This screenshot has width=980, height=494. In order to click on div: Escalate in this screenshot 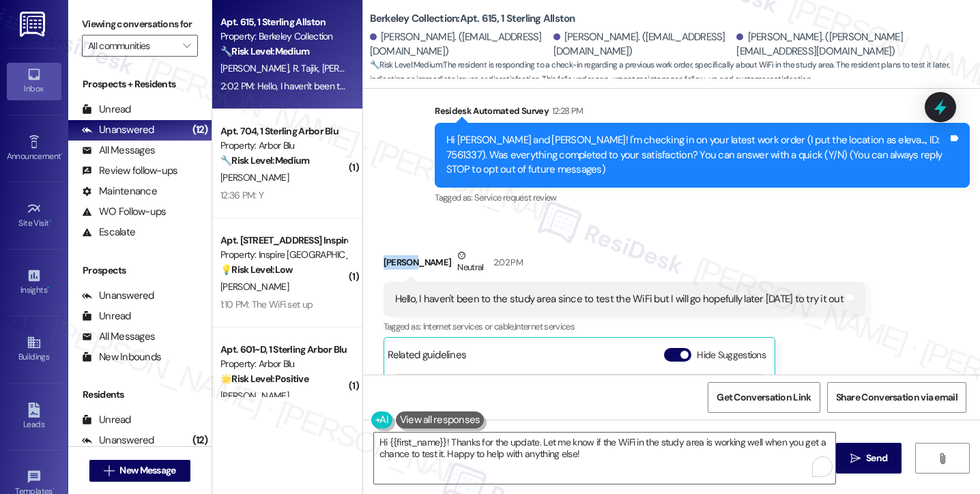, I will do `click(108, 232)`.